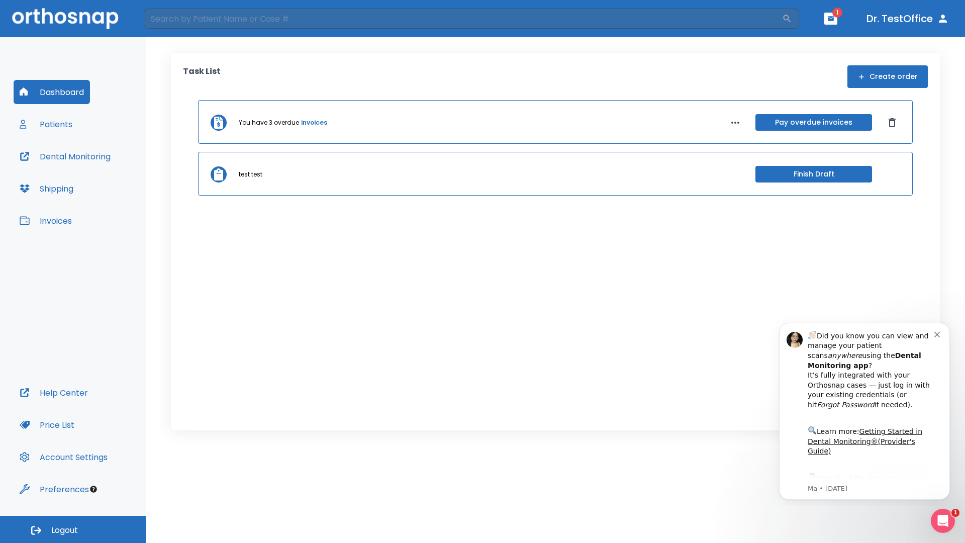  Describe the element at coordinates (314, 123) in the screenshot. I see `a: invoices` at that location.